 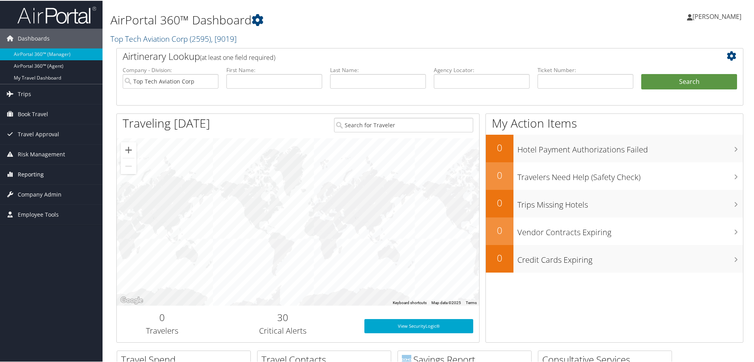 I want to click on a: 0Travelers Need Help (Safety Check), so click(x=615, y=176).